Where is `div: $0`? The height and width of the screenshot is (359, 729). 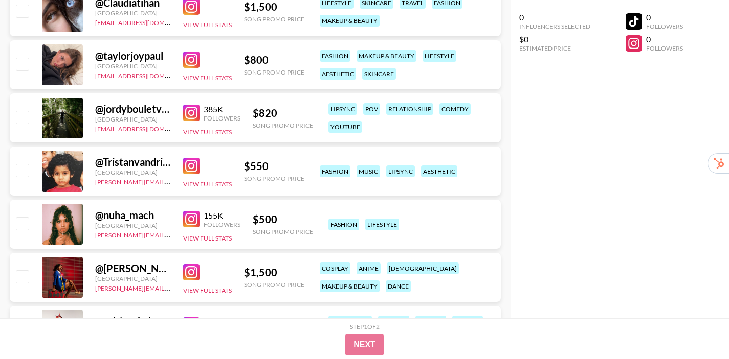 div: $0 is located at coordinates (554, 39).